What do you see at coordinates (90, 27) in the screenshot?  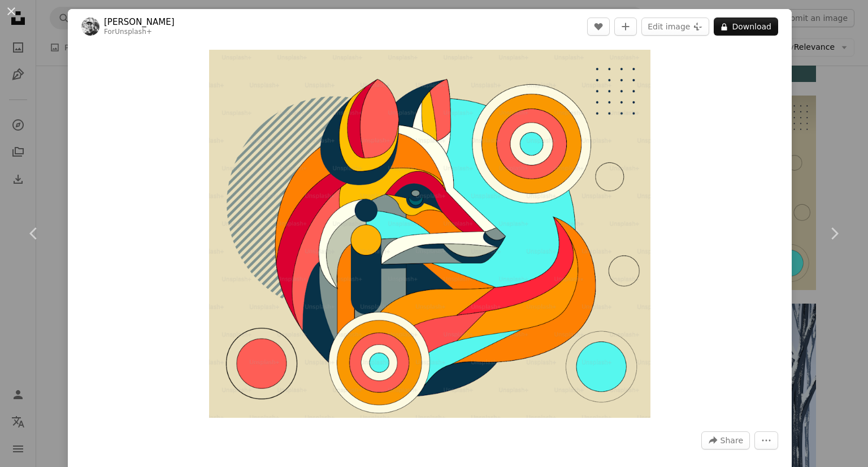 I see `img: Go to Ian Mikraz's profile` at bounding box center [90, 27].